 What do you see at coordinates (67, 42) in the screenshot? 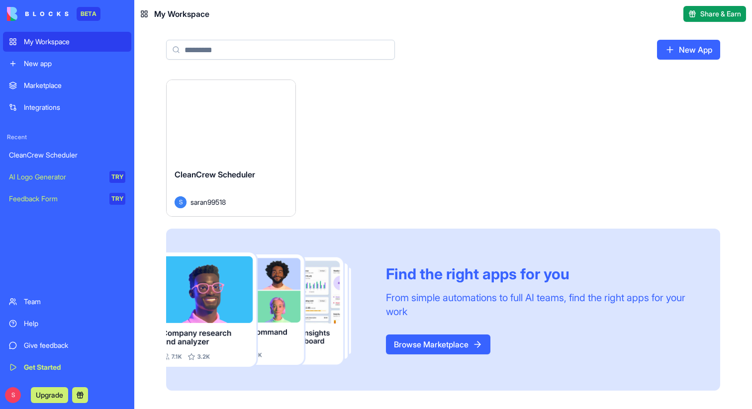
I see `a: My Workspace` at bounding box center [67, 42].